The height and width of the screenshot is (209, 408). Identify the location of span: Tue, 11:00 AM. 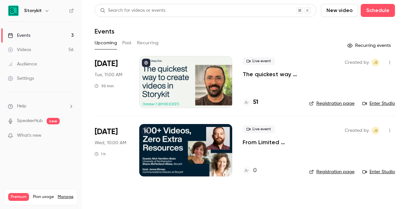
(108, 75).